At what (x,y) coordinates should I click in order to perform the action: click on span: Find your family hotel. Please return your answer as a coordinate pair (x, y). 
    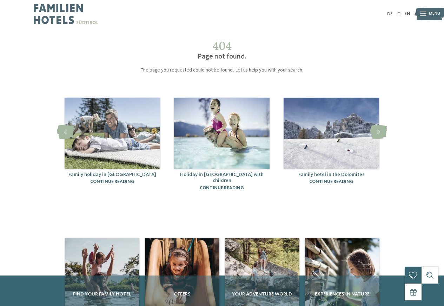
    Looking at the image, I should click on (102, 295).